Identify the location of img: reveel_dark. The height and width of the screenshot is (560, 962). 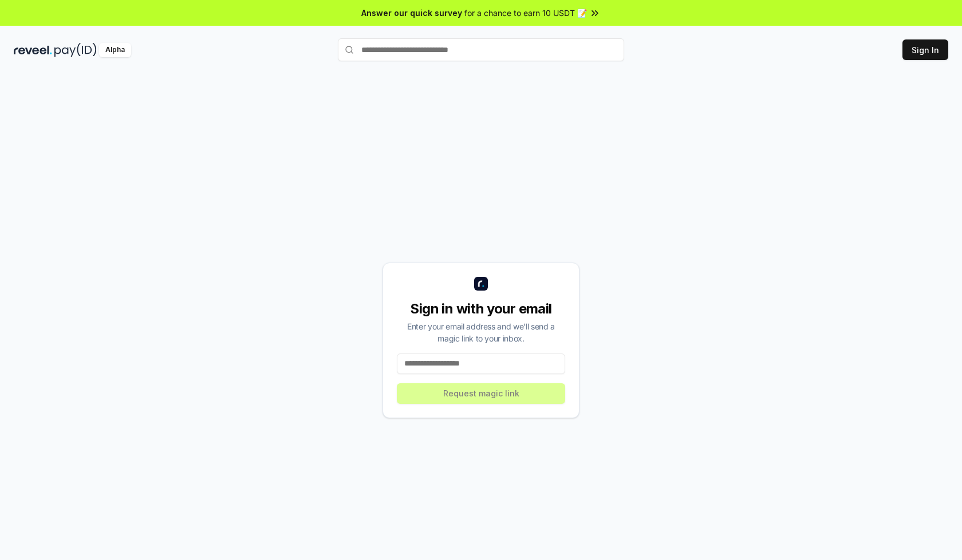
(33, 50).